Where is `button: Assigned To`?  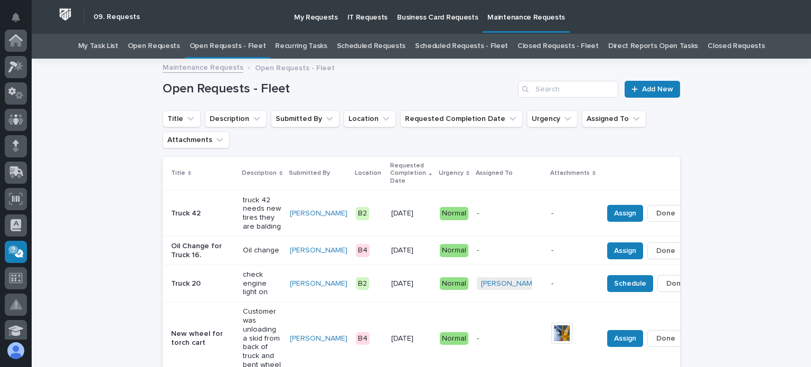
button: Assigned To is located at coordinates (614, 119).